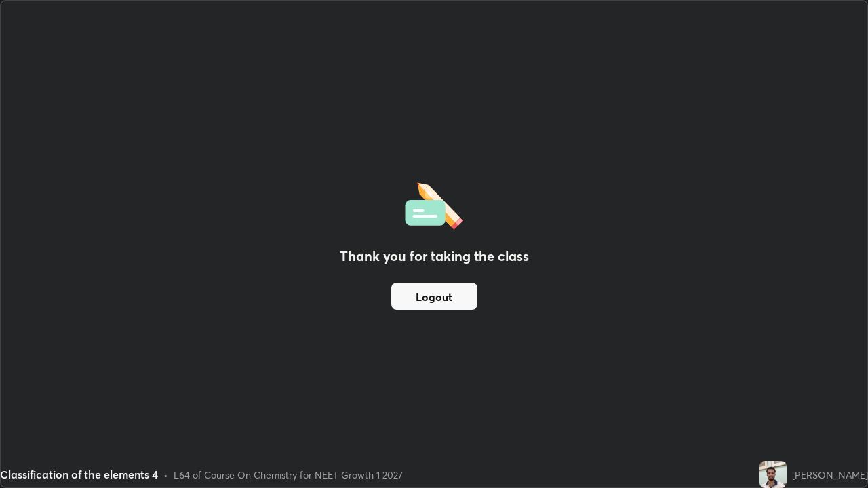  What do you see at coordinates (288, 474) in the screenshot?
I see `div: L64 of Course On Chemistry for NEET Growth 1 2027` at bounding box center [288, 474].